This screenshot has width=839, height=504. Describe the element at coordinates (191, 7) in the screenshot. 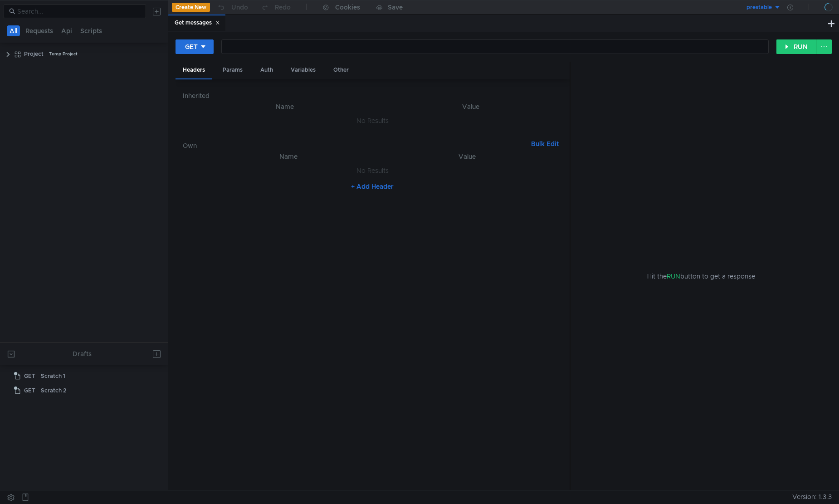

I see `button: Create New` at that location.